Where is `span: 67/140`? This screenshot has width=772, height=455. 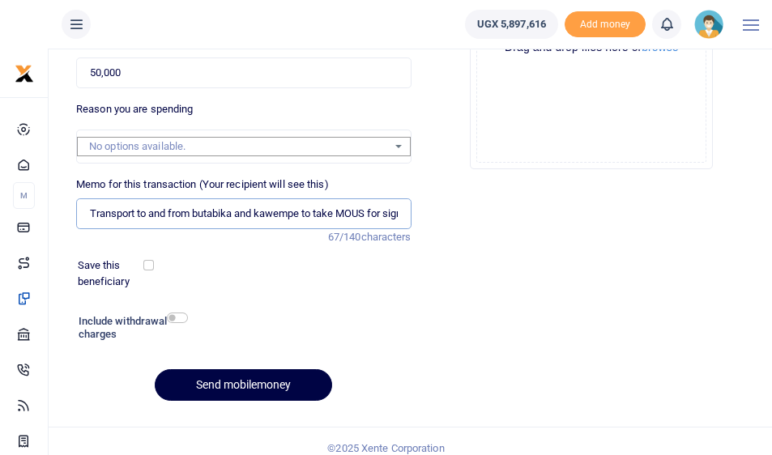 span: 67/140 is located at coordinates (344, 236).